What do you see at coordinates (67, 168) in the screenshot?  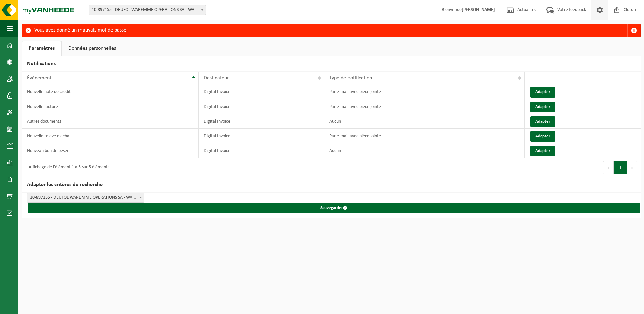 I see `div: Affichage de l'élément 1 à 5 sur 5 éléments` at bounding box center [67, 168].